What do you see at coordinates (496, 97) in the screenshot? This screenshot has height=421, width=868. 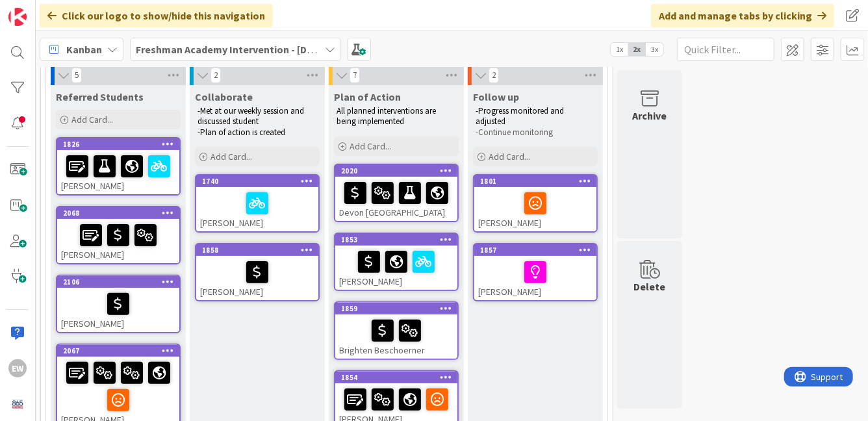 I see `span: Follow up` at bounding box center [496, 97].